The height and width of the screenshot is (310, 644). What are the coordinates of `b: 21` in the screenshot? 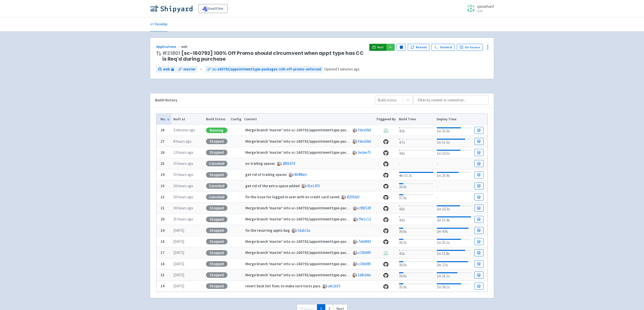 It's located at (162, 208).